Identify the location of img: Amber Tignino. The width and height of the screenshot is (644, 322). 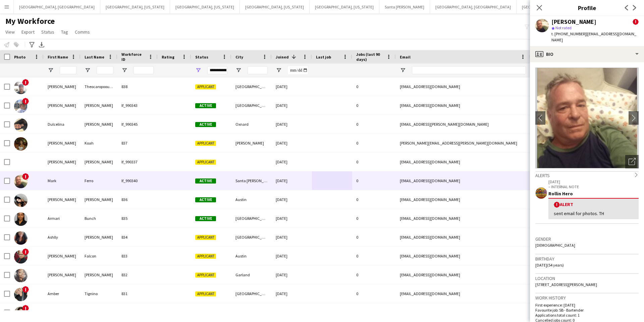
(21, 294).